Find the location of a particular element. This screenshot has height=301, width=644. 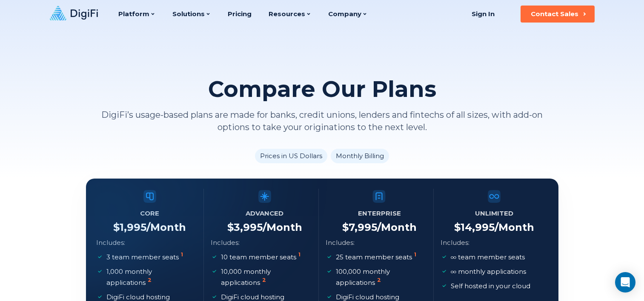

h4: $ 7,995 is located at coordinates (379, 227).